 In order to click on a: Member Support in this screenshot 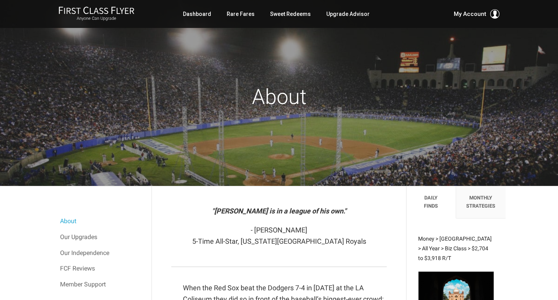, I will do `click(102, 284)`.